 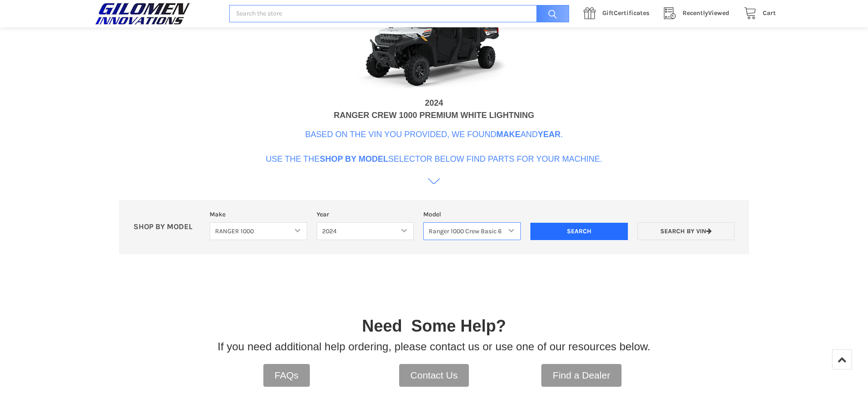 I want to click on a: FAQs, so click(x=287, y=376).